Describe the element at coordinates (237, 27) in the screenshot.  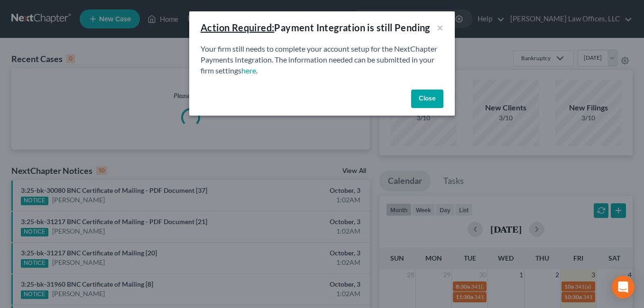
I see `u: Action Required:` at that location.